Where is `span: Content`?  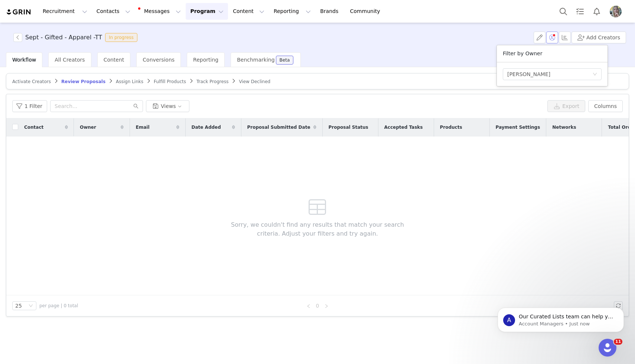 span: Content is located at coordinates (114, 60).